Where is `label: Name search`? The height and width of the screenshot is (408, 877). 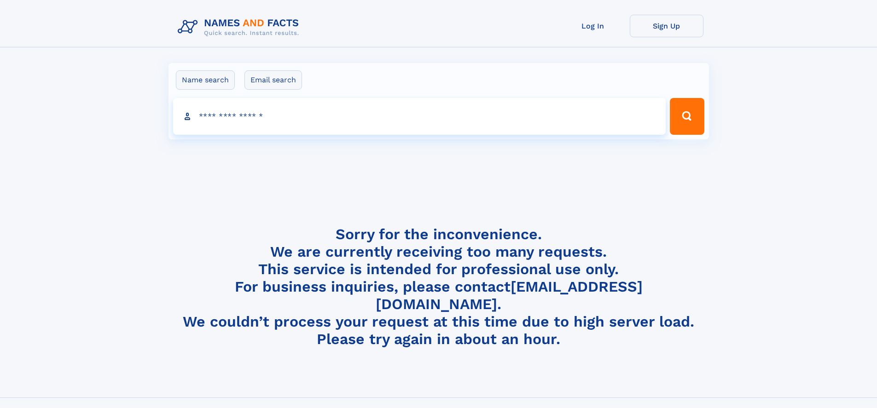 label: Name search is located at coordinates (205, 80).